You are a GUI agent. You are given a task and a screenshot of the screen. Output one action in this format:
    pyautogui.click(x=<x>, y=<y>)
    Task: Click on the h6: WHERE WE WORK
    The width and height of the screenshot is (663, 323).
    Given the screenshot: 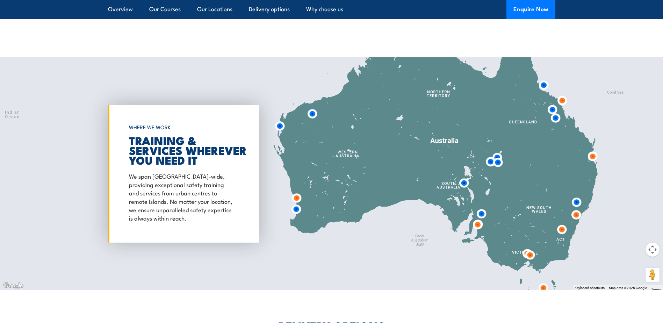 What is the action you would take?
    pyautogui.click(x=182, y=127)
    